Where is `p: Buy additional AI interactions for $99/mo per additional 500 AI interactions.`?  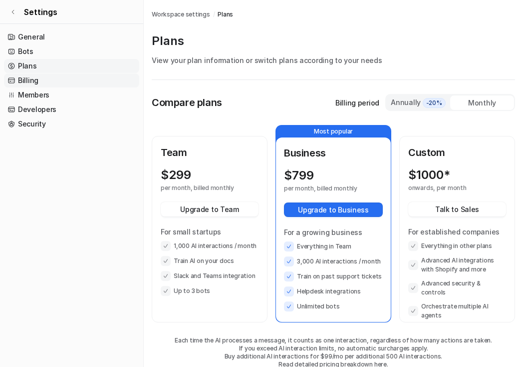 p: Buy additional AI interactions for $99/mo per additional 500 AI interactions. is located at coordinates (334, 356).